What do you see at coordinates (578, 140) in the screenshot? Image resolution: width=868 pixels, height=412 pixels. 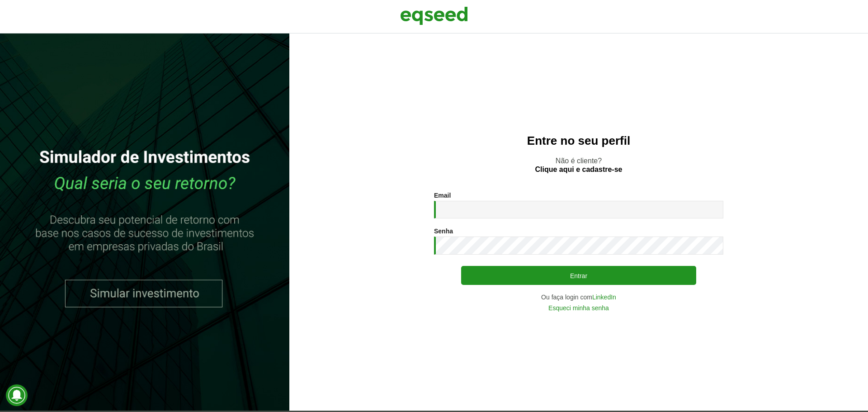 I see `h2: Entre no seu perfil` at bounding box center [578, 140].